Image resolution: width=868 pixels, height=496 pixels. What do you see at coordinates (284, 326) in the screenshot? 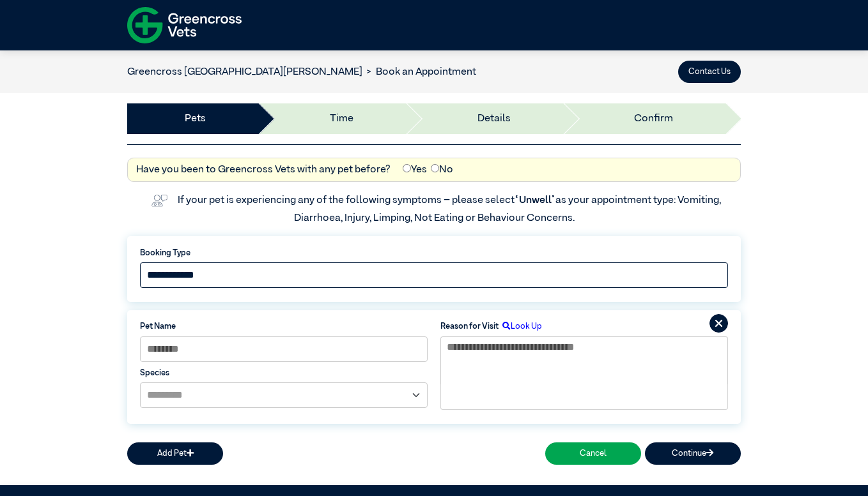
I see `label: Pet Name` at bounding box center [284, 326].